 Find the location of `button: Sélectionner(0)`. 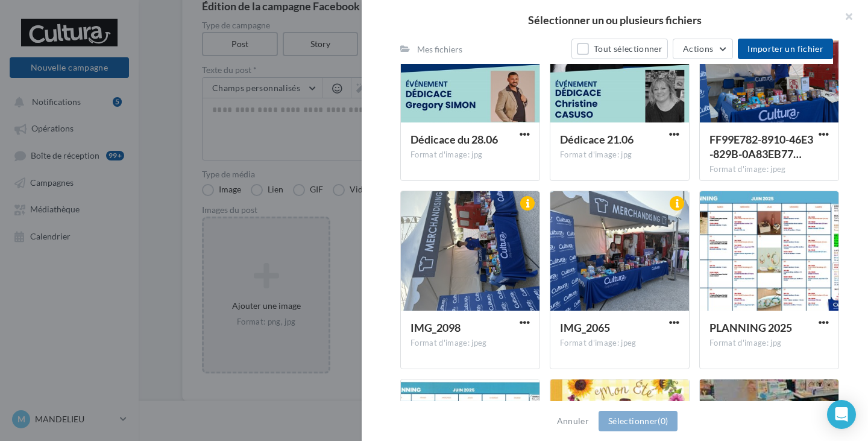

button: Sélectionner(0) is located at coordinates (638, 421).